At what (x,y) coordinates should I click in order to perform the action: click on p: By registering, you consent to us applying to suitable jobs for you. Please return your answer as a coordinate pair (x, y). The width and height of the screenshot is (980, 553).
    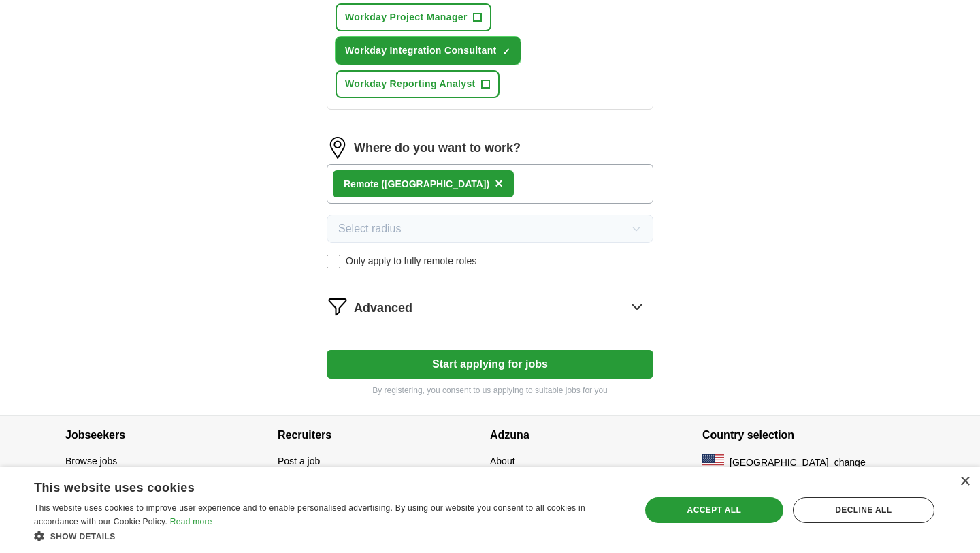
    Looking at the image, I should click on (490, 391).